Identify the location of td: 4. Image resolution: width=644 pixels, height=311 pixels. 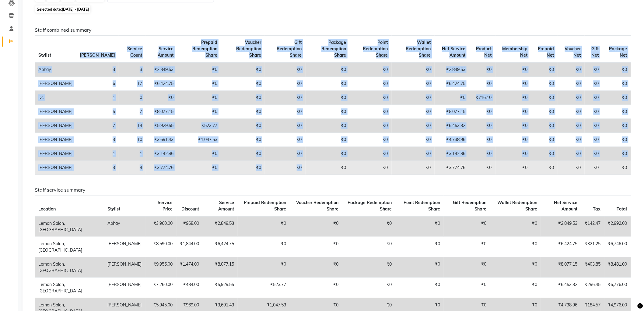
(132, 168).